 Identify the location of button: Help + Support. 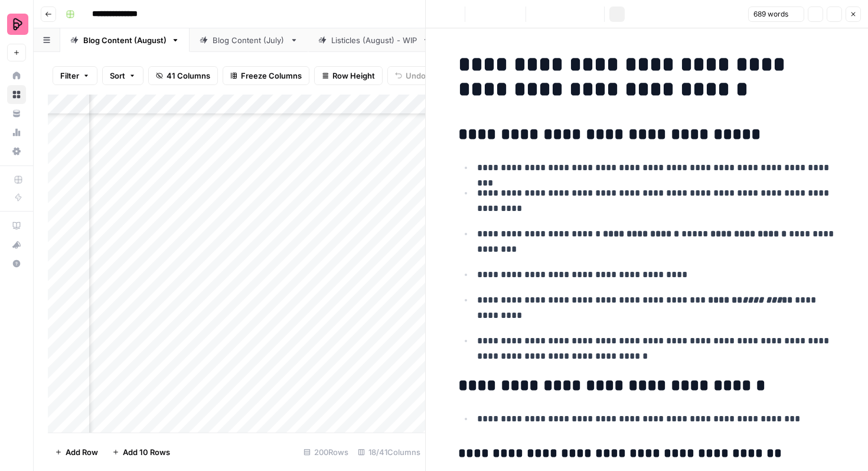
(17, 264).